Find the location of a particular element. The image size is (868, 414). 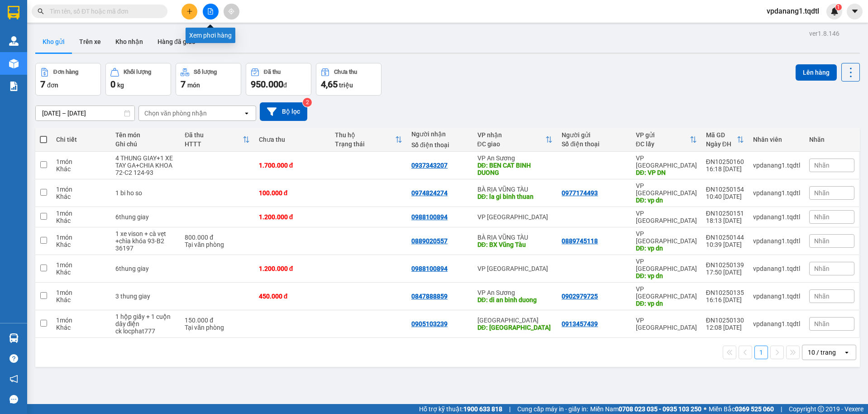

span: 950.000 is located at coordinates (267, 84).